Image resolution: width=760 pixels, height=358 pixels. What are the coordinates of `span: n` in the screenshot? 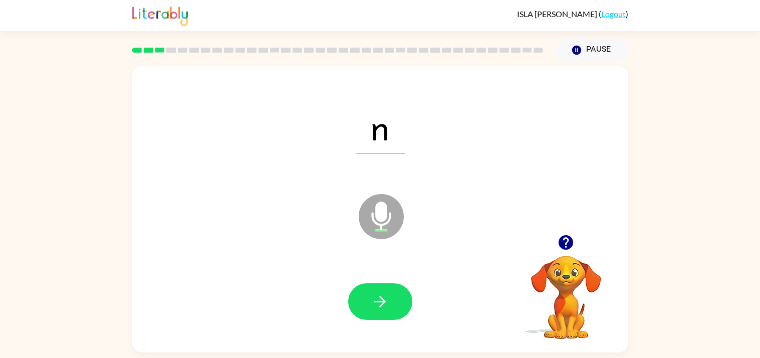 It's located at (380, 127).